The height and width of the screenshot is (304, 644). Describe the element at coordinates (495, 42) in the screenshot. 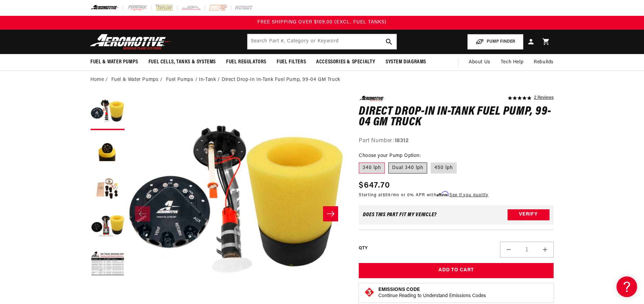

I see `button: PUMP FINDER` at that location.